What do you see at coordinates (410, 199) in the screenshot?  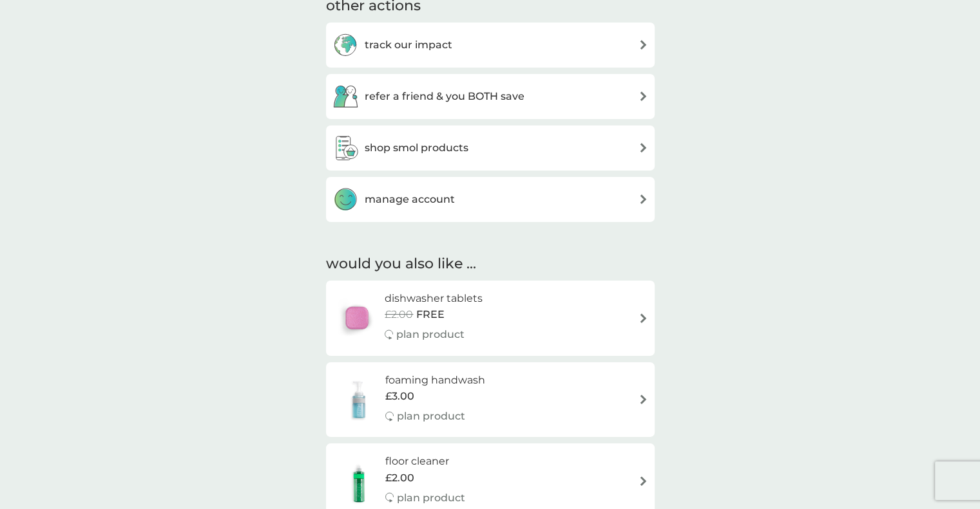 I see `h3: manage account` at bounding box center [410, 199].